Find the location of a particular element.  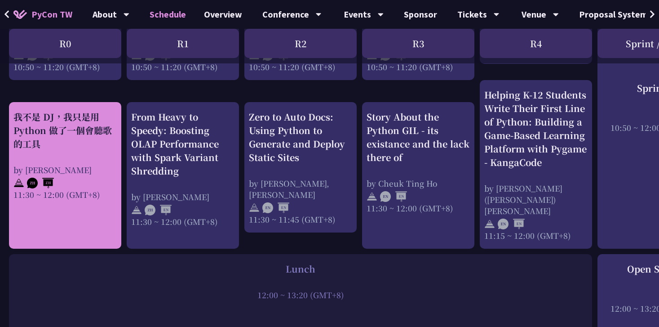

div: Zero to Auto Docs: Using Python to Generate and Deploy Static Sites is located at coordinates (301, 137).